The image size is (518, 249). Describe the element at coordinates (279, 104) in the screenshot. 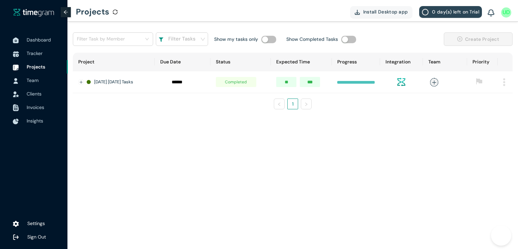

I see `span: left` at that location.